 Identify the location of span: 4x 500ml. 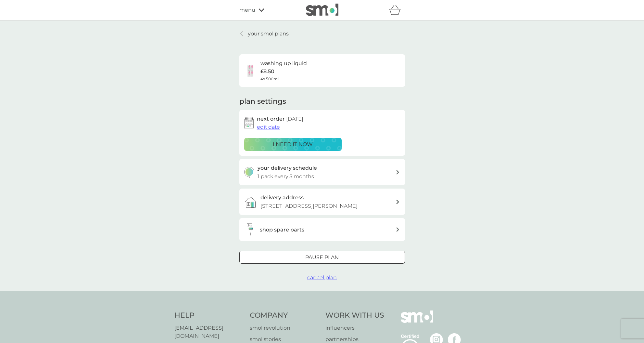
(269, 79).